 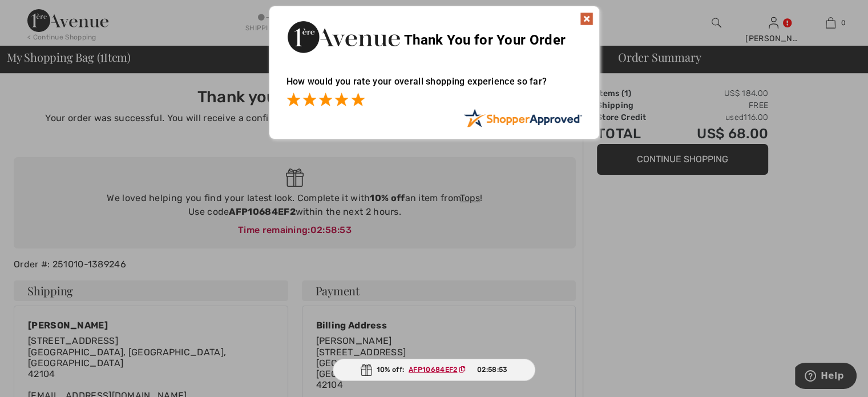 I want to click on div: 10% off:, so click(x=434, y=370).